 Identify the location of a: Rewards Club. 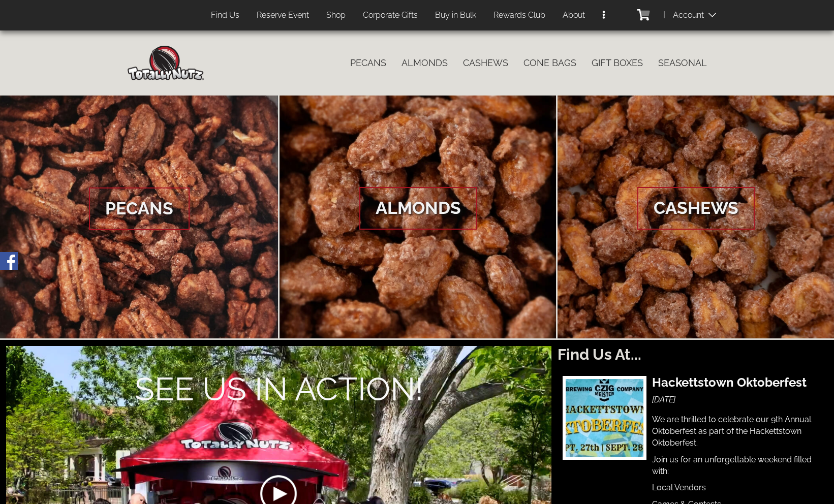
(520, 16).